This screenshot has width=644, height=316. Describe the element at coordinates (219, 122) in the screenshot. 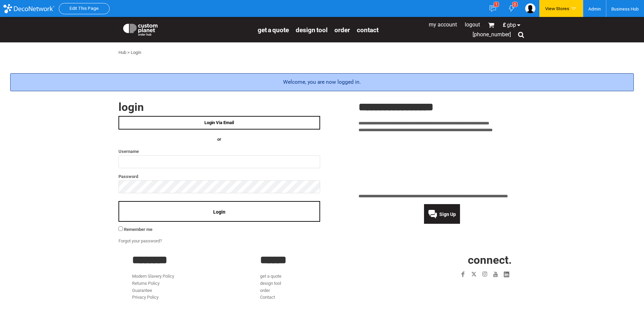

I see `span: Login Via Email` at that location.